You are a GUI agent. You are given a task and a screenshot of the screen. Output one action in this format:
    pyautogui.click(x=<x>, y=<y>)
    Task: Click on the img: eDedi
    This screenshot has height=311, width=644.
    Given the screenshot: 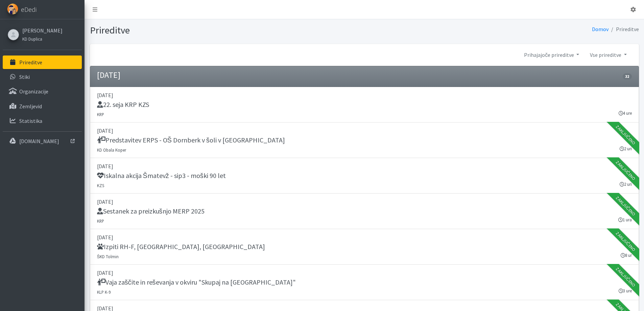 What is the action you would take?
    pyautogui.click(x=12, y=9)
    